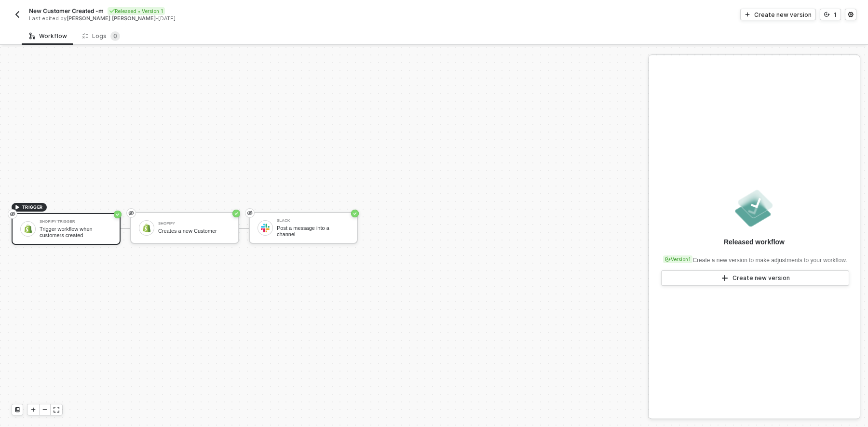 The width and height of the screenshot is (868, 427). Describe the element at coordinates (136, 11) in the screenshot. I see `div: Released • Version 1` at that location.